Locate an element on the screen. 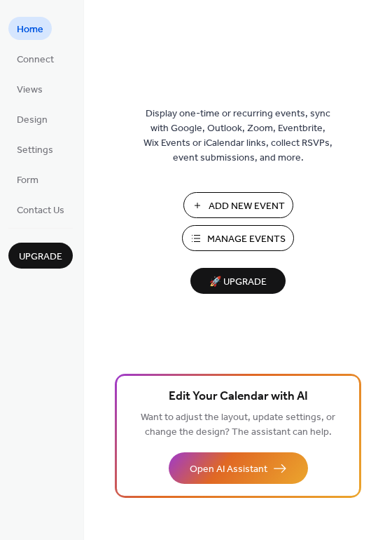 The width and height of the screenshot is (392, 540). span: Connect is located at coordinates (35, 60).